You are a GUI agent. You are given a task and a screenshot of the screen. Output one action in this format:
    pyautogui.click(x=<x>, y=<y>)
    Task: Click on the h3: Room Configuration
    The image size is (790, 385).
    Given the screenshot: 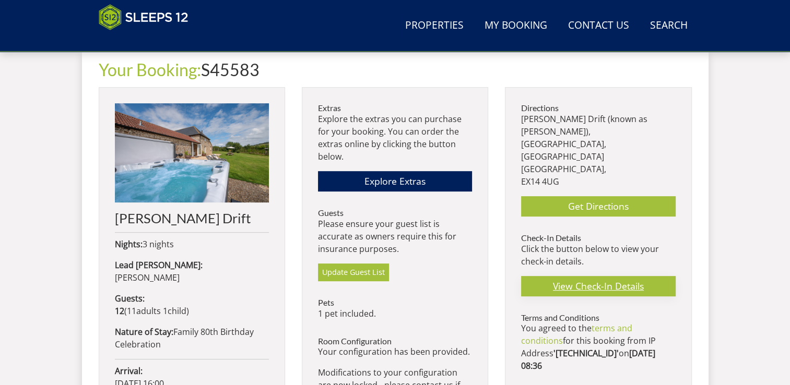 What is the action you would take?
    pyautogui.click(x=395, y=341)
    